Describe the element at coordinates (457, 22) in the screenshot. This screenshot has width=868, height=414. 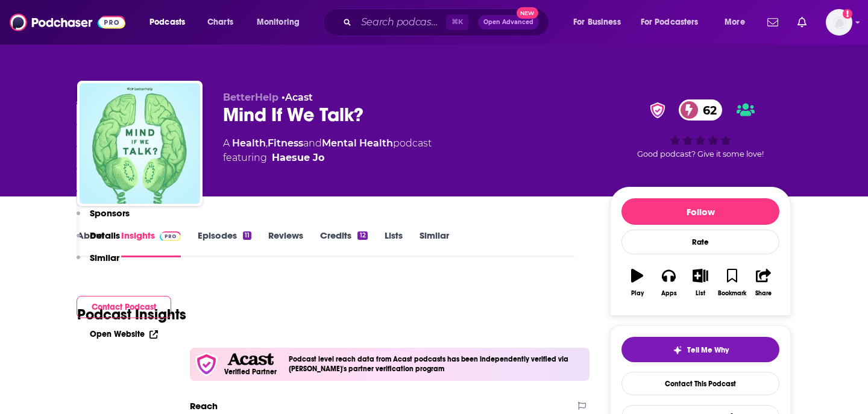
I see `span: ⌘ K` at that location.